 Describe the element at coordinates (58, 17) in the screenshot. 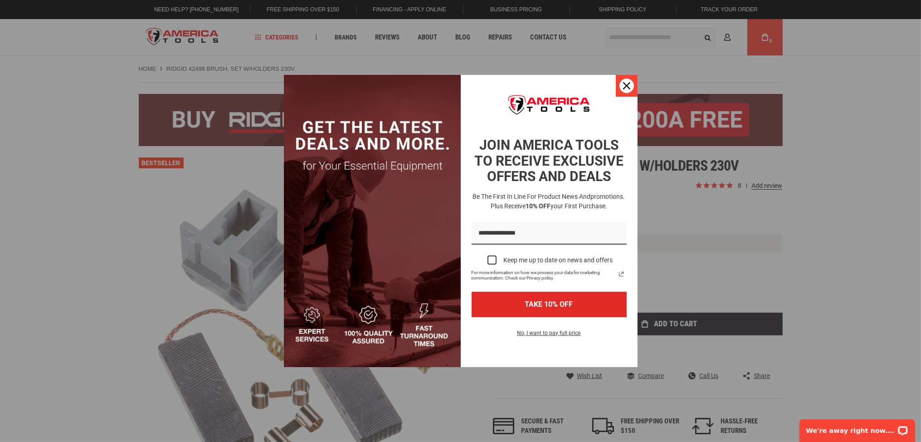

I see `p: We're away right now. Please check back later!` at that location.